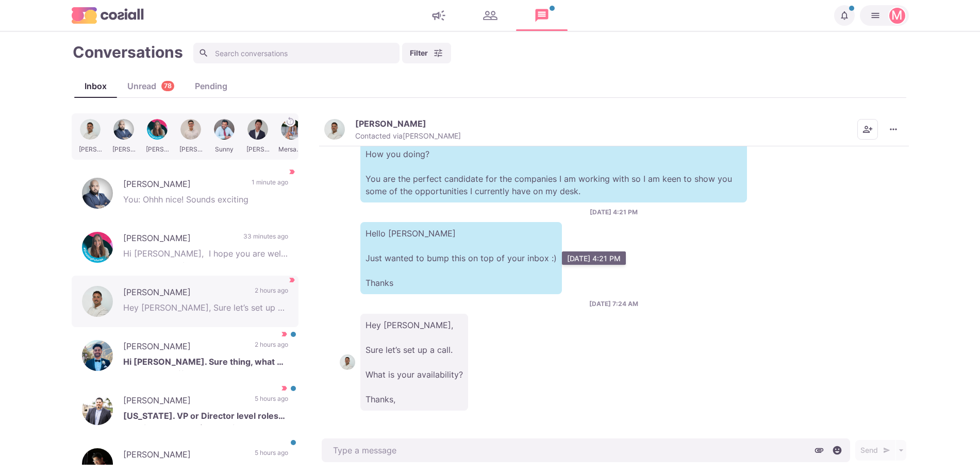  I want to click on button: More menu, so click(893, 129).